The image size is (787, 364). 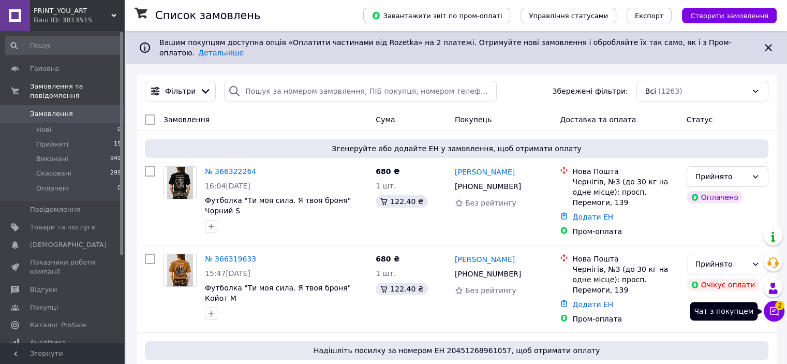 What do you see at coordinates (723, 285) in the screenshot?
I see `div: Очікує оплати` at bounding box center [723, 285].